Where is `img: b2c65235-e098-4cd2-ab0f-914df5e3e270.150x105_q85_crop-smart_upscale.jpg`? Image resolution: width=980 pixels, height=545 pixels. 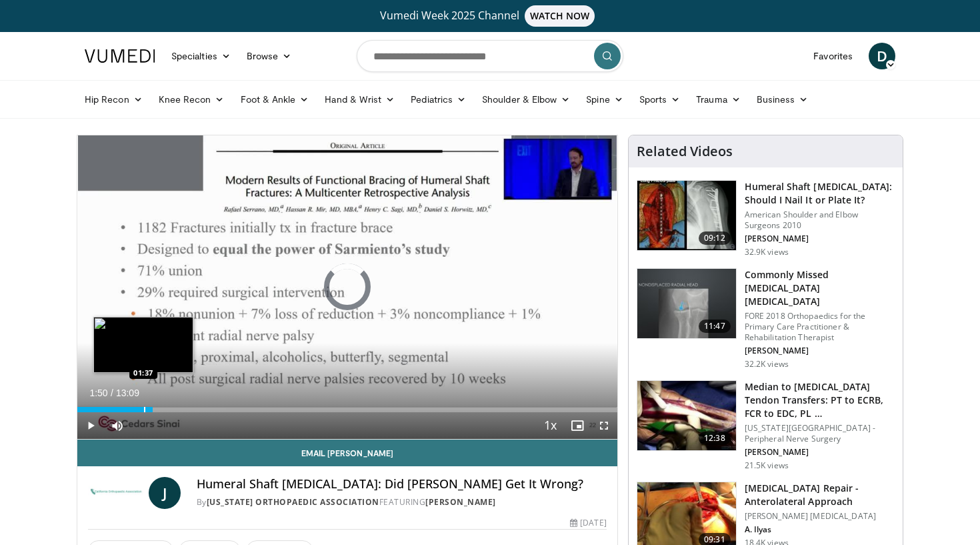
img: b2c65235-e098-4cd2-ab0f-914df5e3e270.150x105_q85_crop-smart_upscale.jpg is located at coordinates (686, 303).